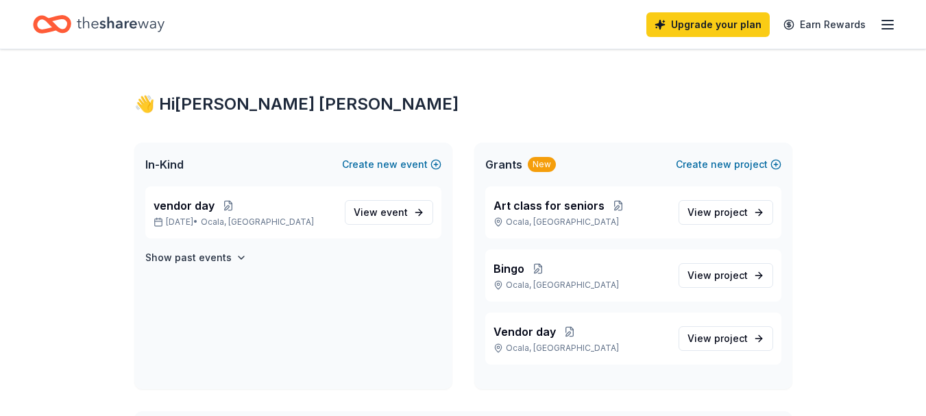  I want to click on h4: Show past events, so click(188, 258).